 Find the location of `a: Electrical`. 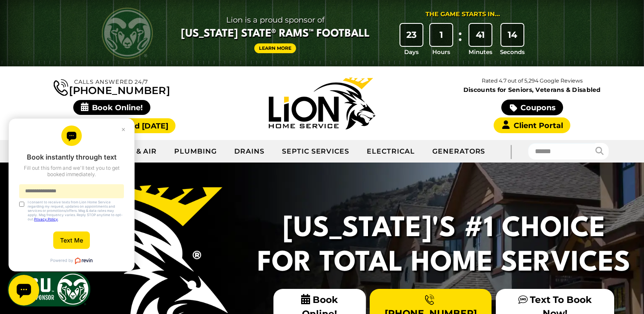

a: Electrical is located at coordinates (391, 151).